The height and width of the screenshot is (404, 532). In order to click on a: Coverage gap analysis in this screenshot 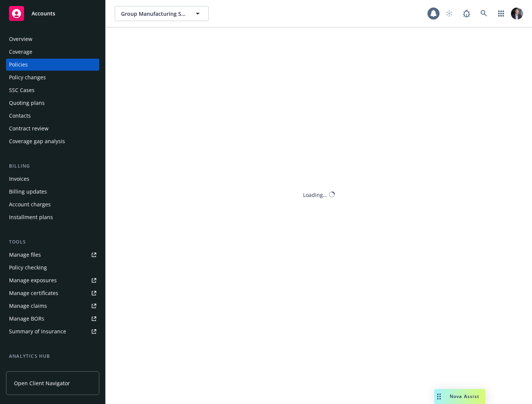, I will do `click(53, 141)`.